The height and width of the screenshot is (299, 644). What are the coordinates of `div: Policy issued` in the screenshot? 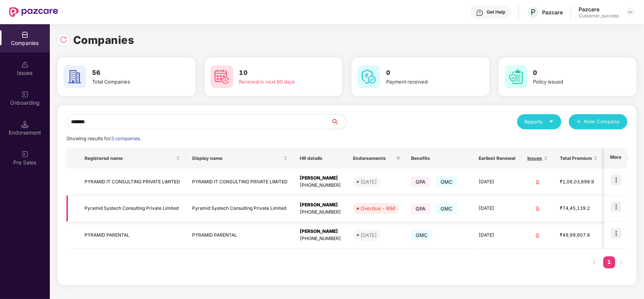 It's located at (574, 81).